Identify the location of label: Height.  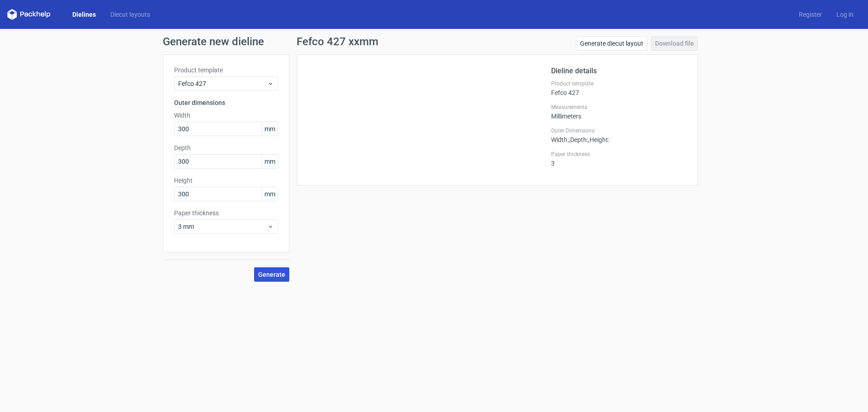
(226, 181).